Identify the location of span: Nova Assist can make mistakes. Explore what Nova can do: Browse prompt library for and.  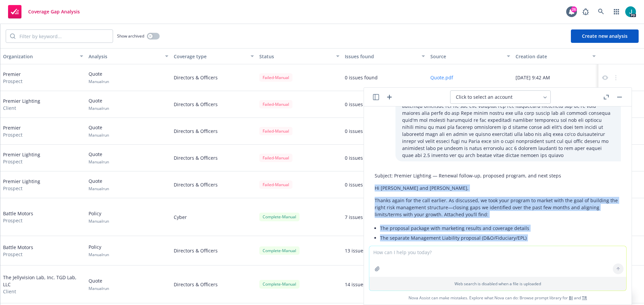
(497, 298).